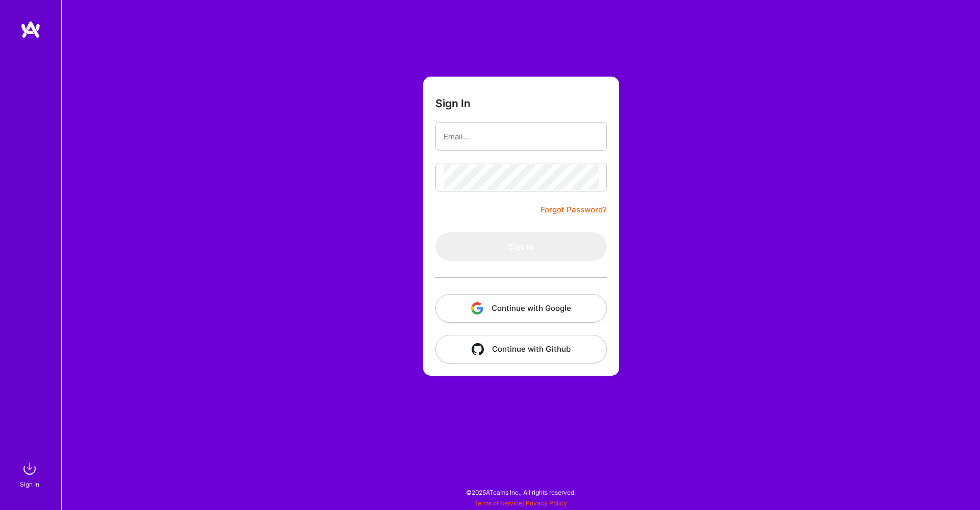 The image size is (980, 510). What do you see at coordinates (520, 493) in the screenshot?
I see `div: © 2025 ATeams Inc., All rights reserved.` at bounding box center [520, 493].